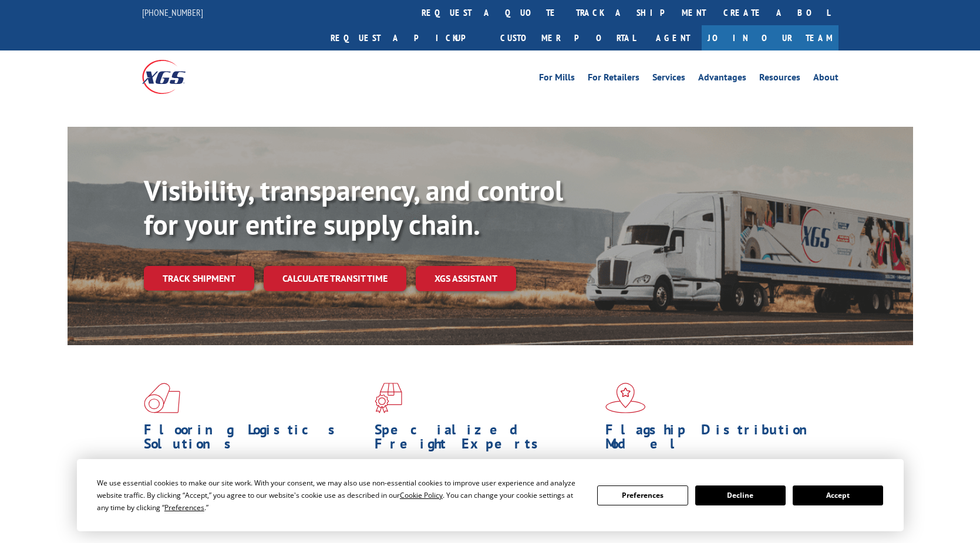  I want to click on a: Services, so click(669, 80).